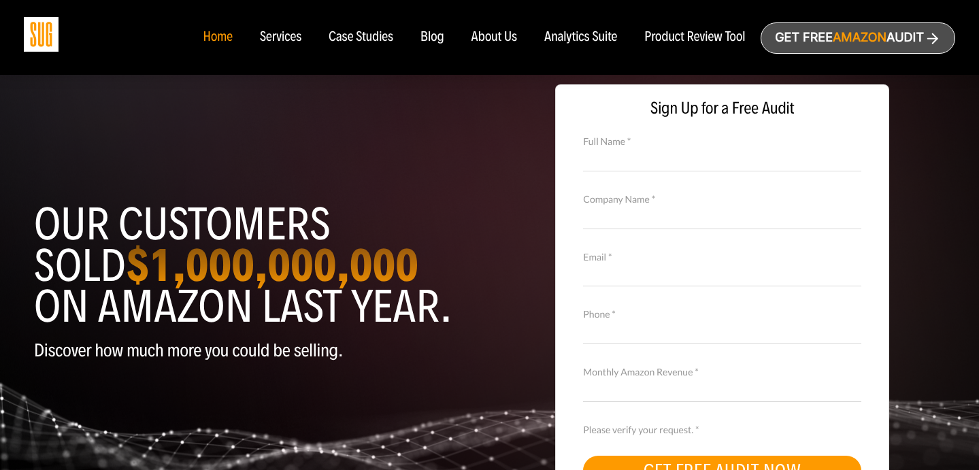 Image resolution: width=979 pixels, height=470 pixels. What do you see at coordinates (257, 350) in the screenshot?
I see `p: Discover how much more you could be selling.` at bounding box center [257, 350].